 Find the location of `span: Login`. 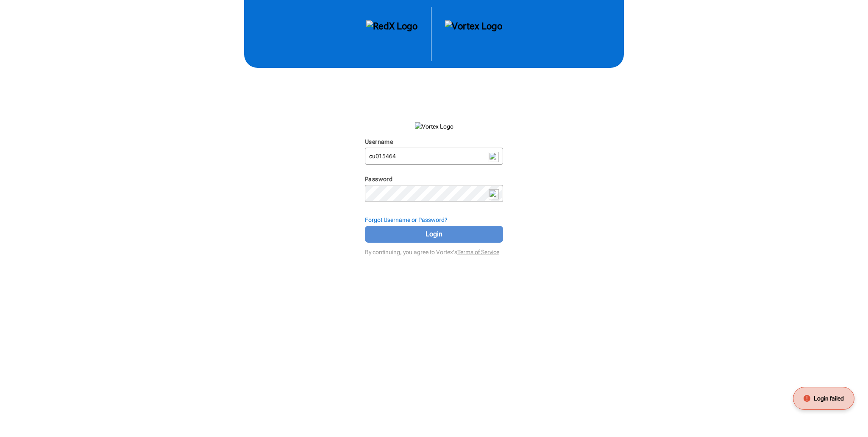

span: Login is located at coordinates (434, 234).